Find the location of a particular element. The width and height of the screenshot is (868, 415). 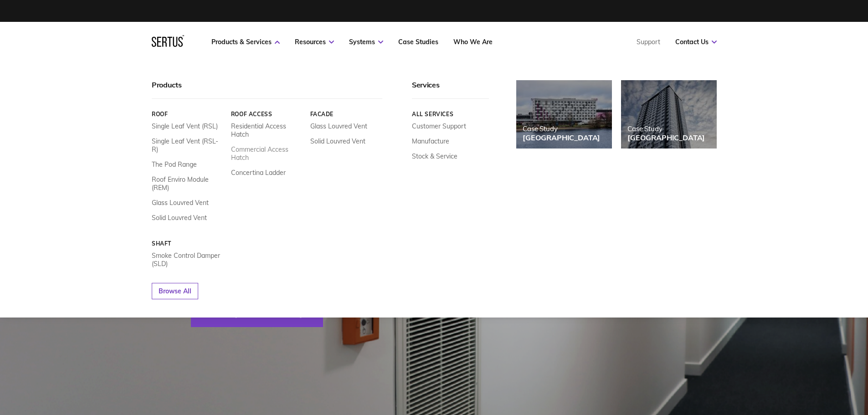

a: Residential Access Hatch is located at coordinates (266, 130).